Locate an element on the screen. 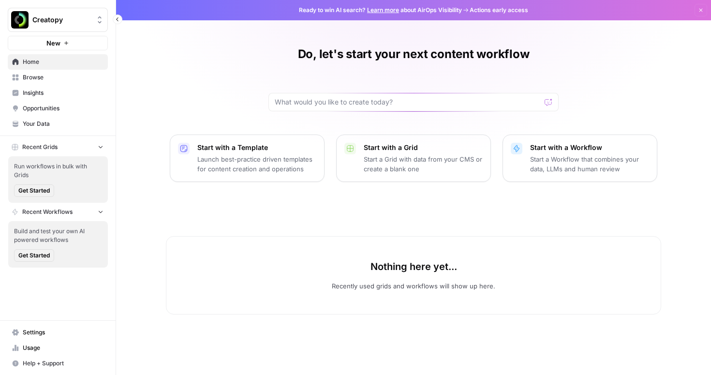 The image size is (711, 375). button: Workspace: Creatopy is located at coordinates (58, 20).